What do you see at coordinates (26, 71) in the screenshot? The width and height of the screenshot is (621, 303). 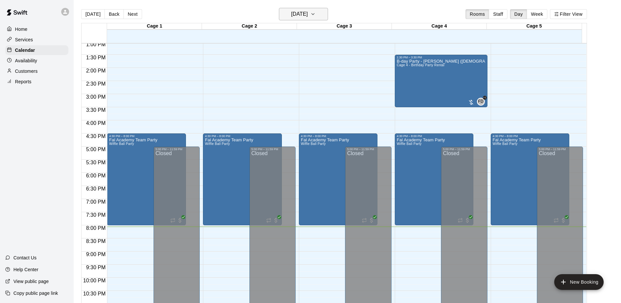 I see `p: Customers` at bounding box center [26, 71].